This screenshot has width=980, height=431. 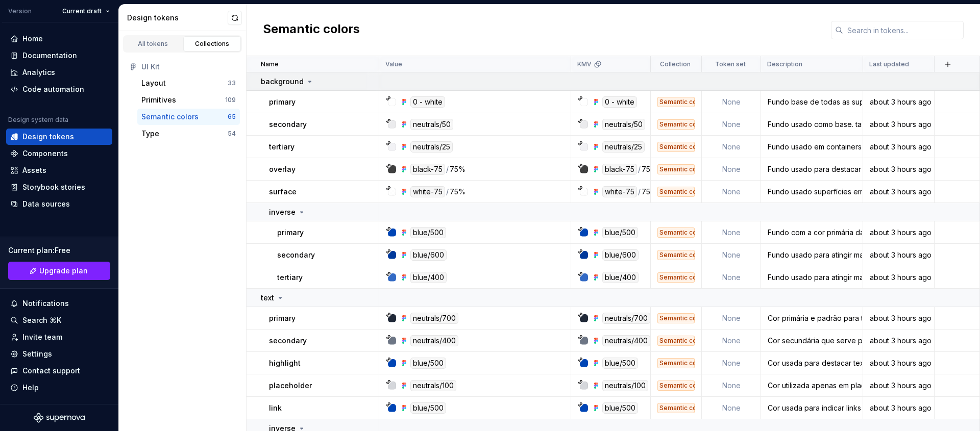 I want to click on p: inverse, so click(x=282, y=212).